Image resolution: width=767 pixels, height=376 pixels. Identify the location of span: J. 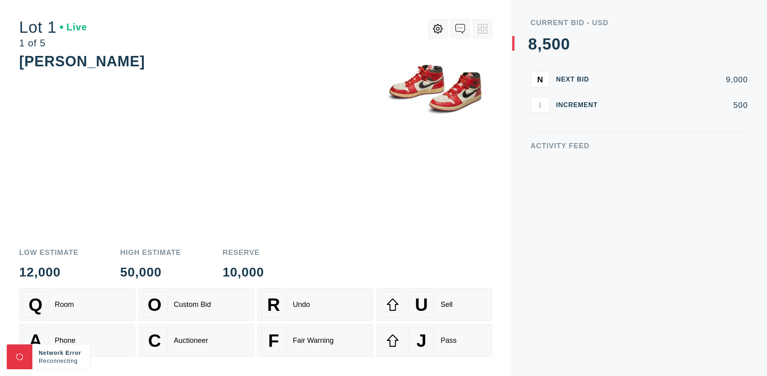
(421, 340).